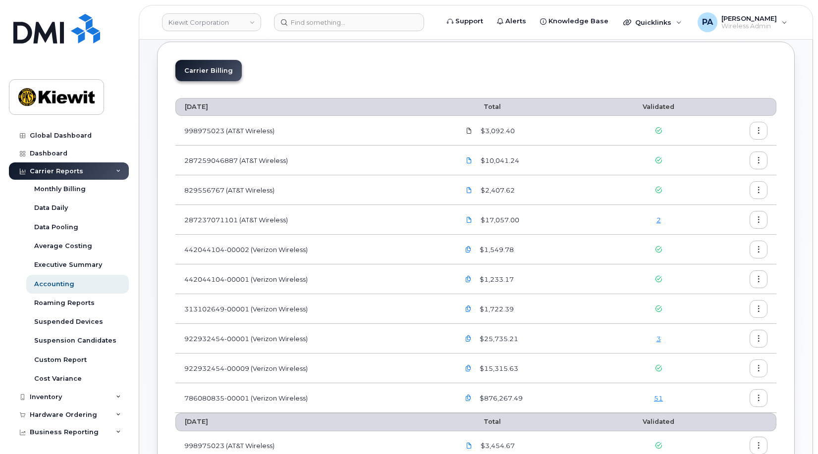 The image size is (818, 454). Describe the element at coordinates (313, 279) in the screenshot. I see `td: 442044104-00001 (Verizon Wireless)` at that location.